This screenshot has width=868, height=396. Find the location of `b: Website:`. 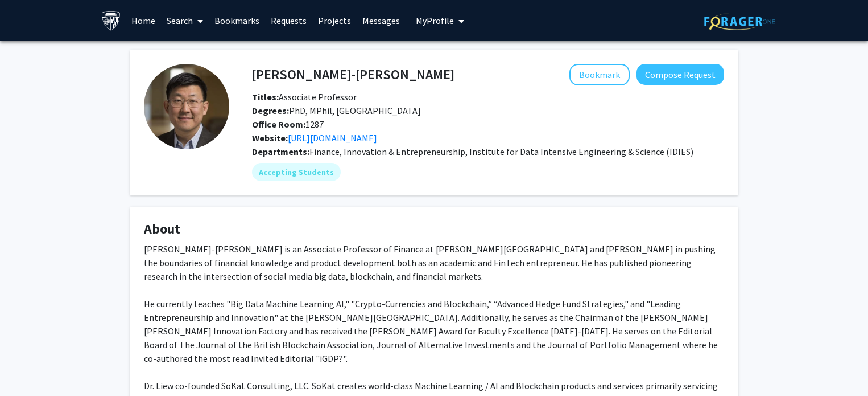

b: Website: is located at coordinates (269, 138).